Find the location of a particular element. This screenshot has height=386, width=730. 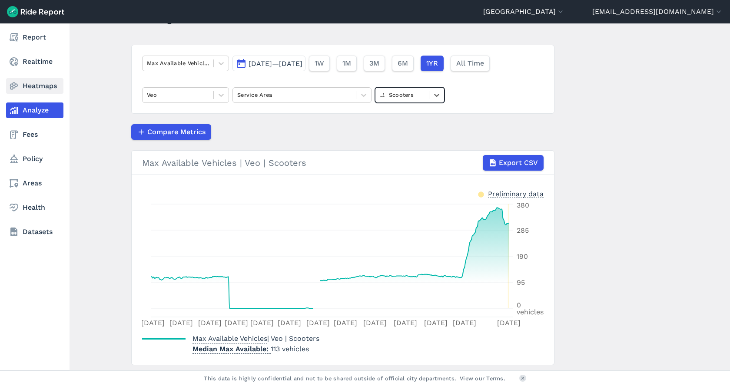

tspan: 0 is located at coordinates (518, 305).